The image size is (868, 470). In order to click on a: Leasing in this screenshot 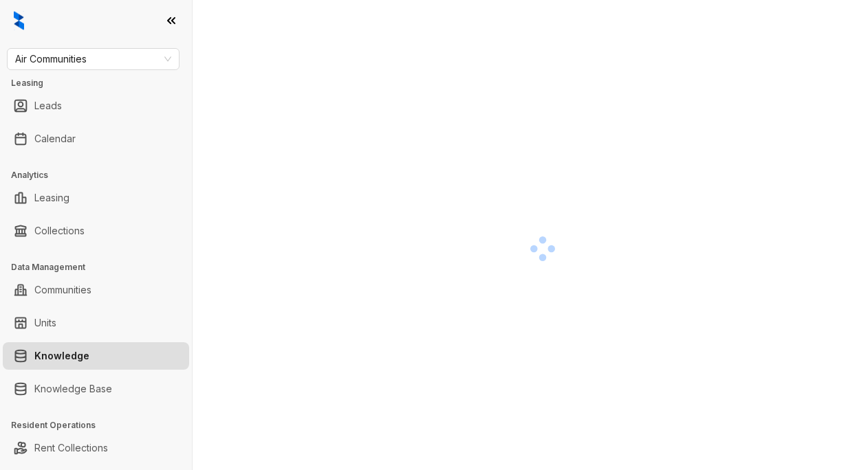, I will do `click(52, 198)`.